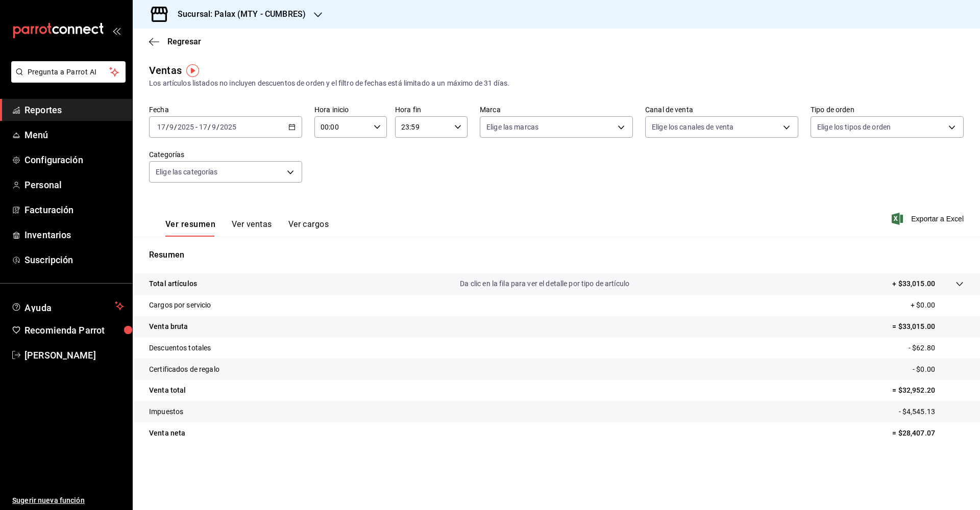  What do you see at coordinates (251, 228) in the screenshot?
I see `button: Ver ventas` at bounding box center [251, 228].